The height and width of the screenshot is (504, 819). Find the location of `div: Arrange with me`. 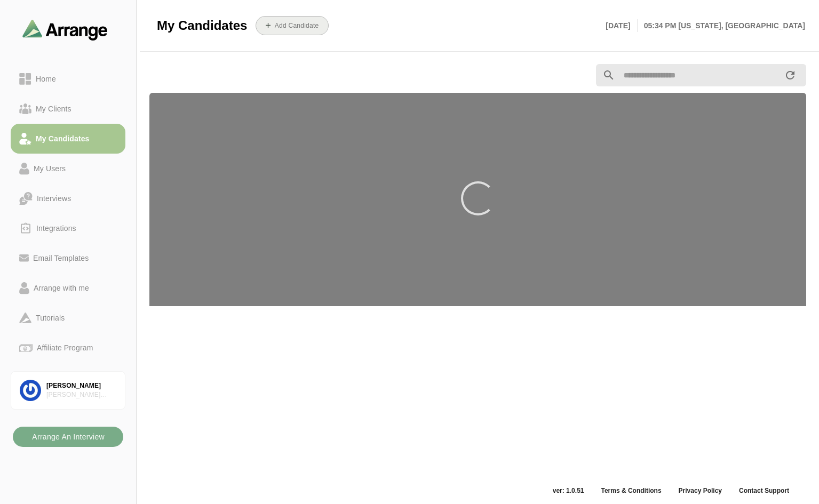

div: Arrange with me is located at coordinates (61, 288).